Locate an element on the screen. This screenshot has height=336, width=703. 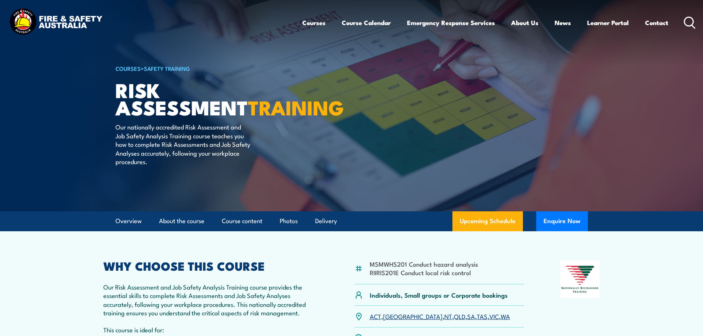
a: SA is located at coordinates (471, 316).